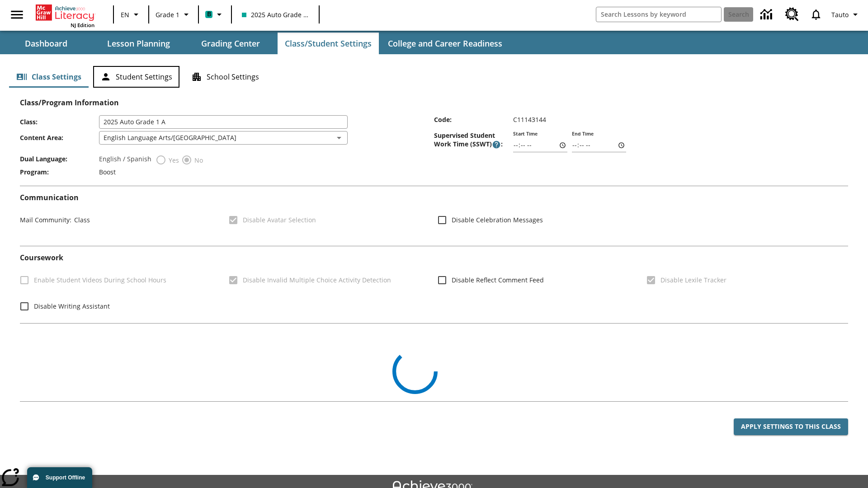  What do you see at coordinates (138, 43) in the screenshot?
I see `button: Lesson Planning` at bounding box center [138, 43].